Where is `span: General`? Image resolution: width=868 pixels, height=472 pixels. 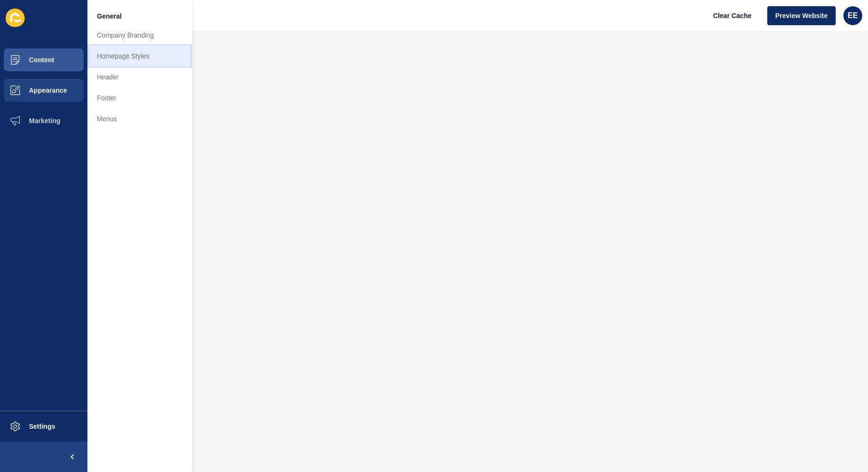
span: General is located at coordinates (110, 16).